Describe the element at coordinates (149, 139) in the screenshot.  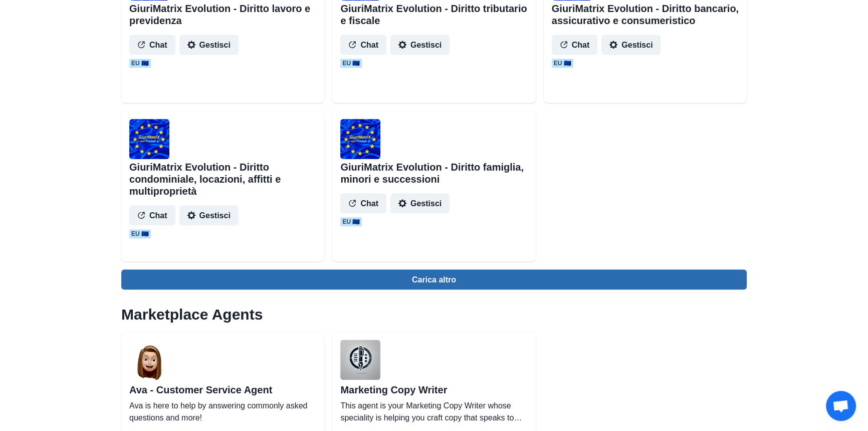
I see `img: user%2F1706%2F174da808-a3df-4f62-bc81-3bfcd94179e8` at that location.